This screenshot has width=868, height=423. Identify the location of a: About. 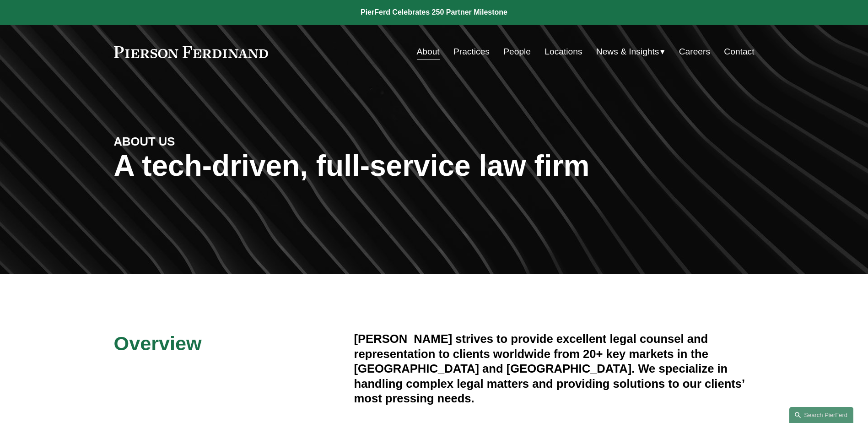
(428, 52).